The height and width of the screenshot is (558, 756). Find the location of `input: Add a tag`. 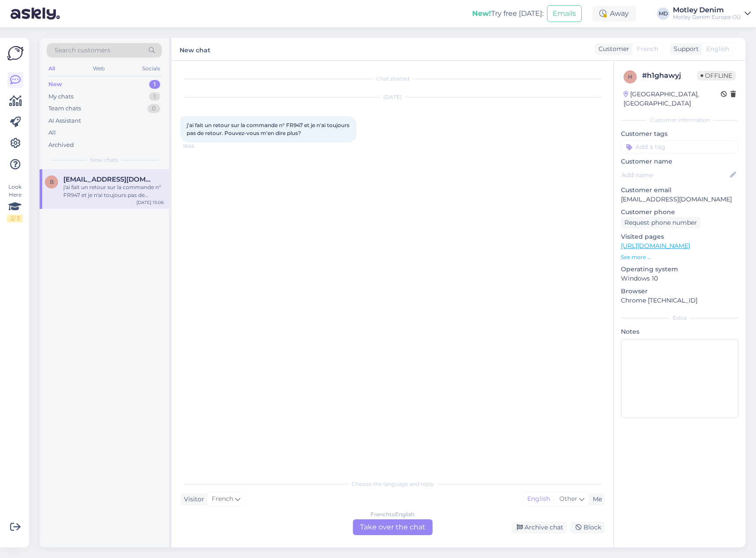

input: Add a tag is located at coordinates (679, 147).